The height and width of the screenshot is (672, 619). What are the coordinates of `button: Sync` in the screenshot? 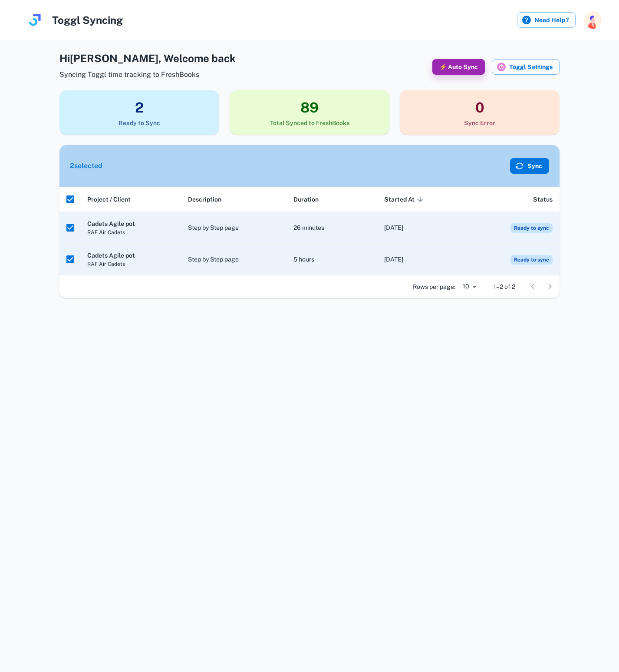 It's located at (529, 166).